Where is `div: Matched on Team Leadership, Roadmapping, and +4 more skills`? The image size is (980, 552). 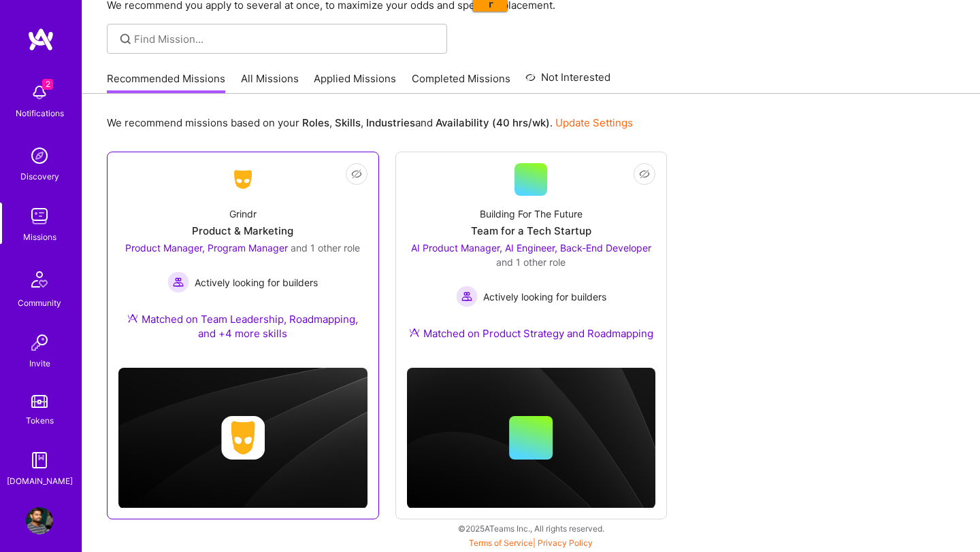 div: Matched on Team Leadership, Roadmapping, and +4 more skills is located at coordinates (243, 326).